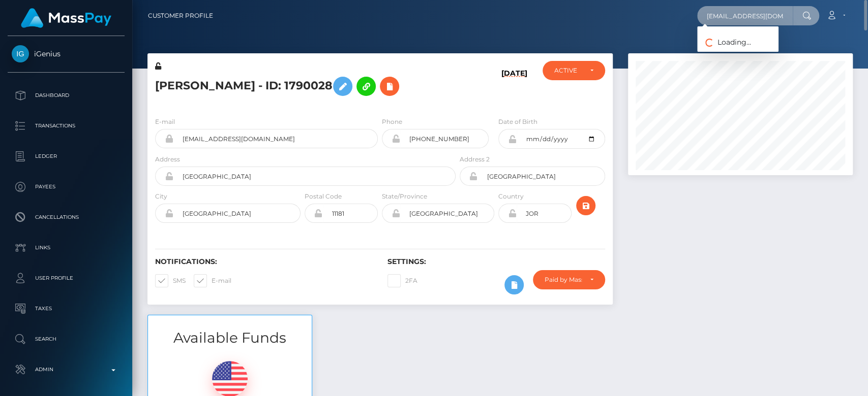  Describe the element at coordinates (66, 339) in the screenshot. I see `a: Search` at that location.